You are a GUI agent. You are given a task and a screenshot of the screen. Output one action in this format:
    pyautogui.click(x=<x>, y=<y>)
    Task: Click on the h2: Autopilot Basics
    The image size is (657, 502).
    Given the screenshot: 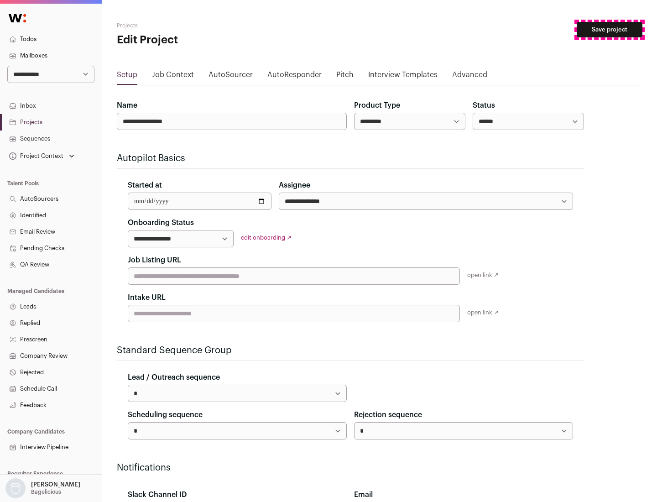 What is the action you would take?
    pyautogui.click(x=351, y=158)
    